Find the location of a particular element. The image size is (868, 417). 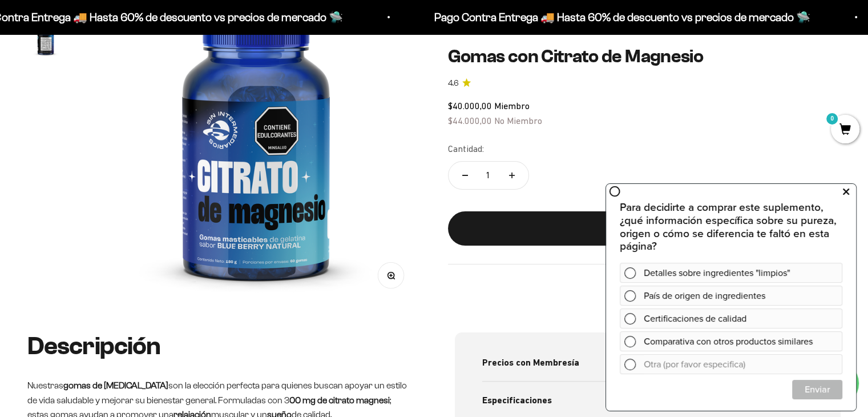

a: 0 is located at coordinates (845, 130).